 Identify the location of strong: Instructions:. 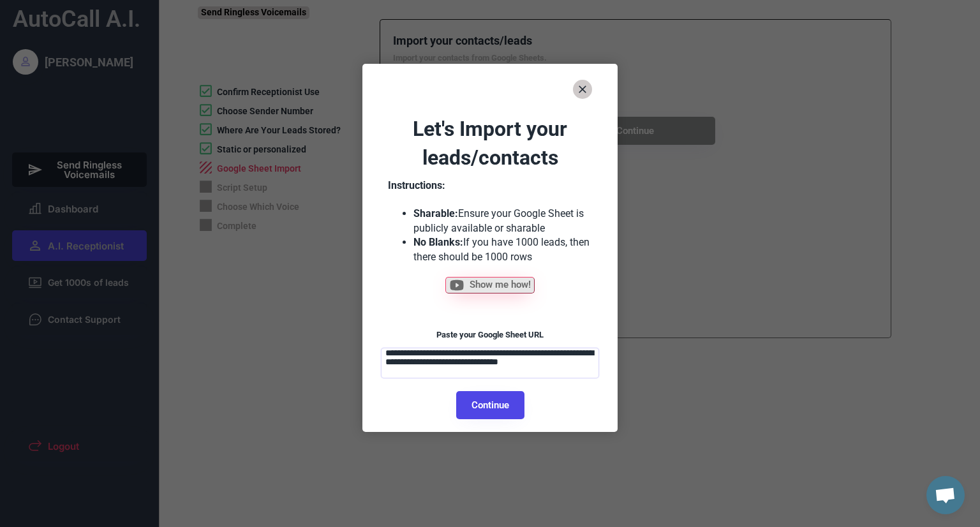
(416, 185).